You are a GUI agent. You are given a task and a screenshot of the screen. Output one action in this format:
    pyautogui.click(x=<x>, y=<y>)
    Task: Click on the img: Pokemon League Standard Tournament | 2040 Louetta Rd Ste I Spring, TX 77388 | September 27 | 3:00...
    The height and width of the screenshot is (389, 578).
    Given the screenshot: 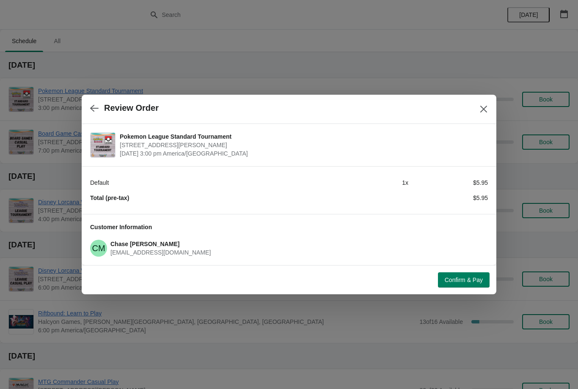 What is the action you would take?
    pyautogui.click(x=103, y=145)
    